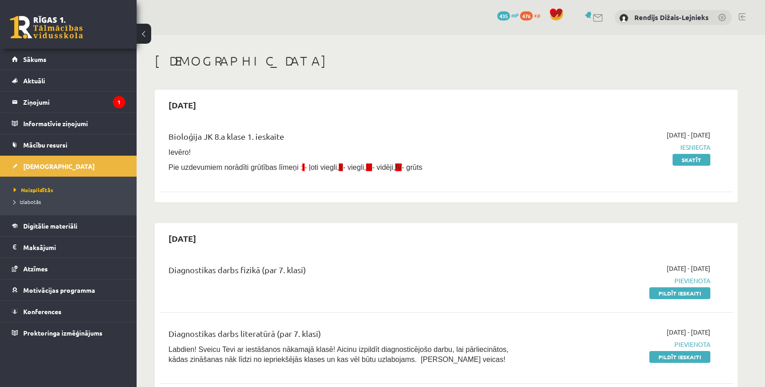 The height and width of the screenshot is (387, 765). What do you see at coordinates (68, 290) in the screenshot?
I see `a: Motivācijas programma` at bounding box center [68, 290].